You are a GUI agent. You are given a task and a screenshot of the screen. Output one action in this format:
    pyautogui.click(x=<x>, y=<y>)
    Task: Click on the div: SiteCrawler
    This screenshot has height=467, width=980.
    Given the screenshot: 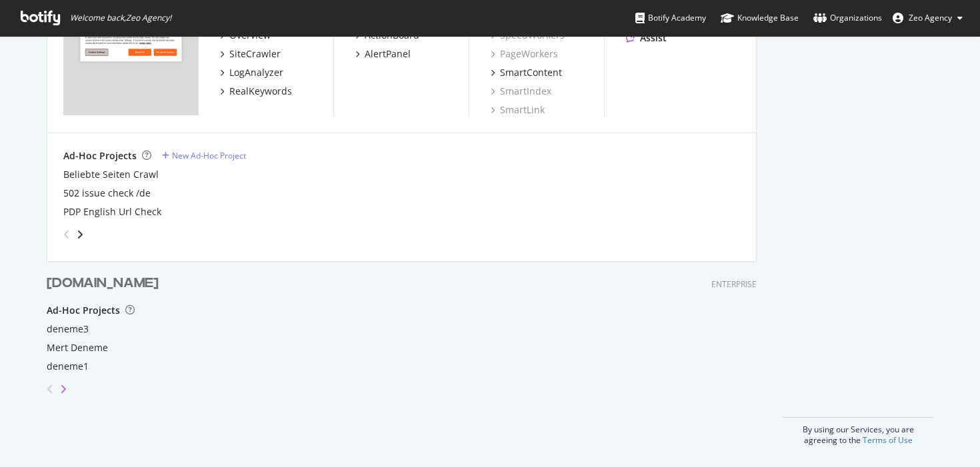 What is the action you would take?
    pyautogui.click(x=255, y=54)
    